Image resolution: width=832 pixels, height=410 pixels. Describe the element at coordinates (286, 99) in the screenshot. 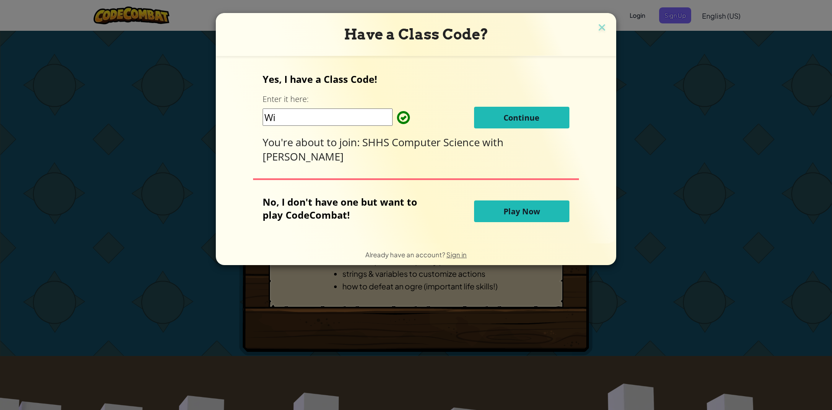

I see `label: Enter it here:` at that location.